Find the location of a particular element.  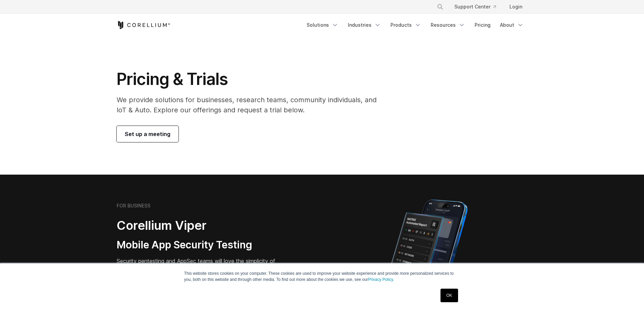

h1: Pricing & Trials is located at coordinates (251, 79).